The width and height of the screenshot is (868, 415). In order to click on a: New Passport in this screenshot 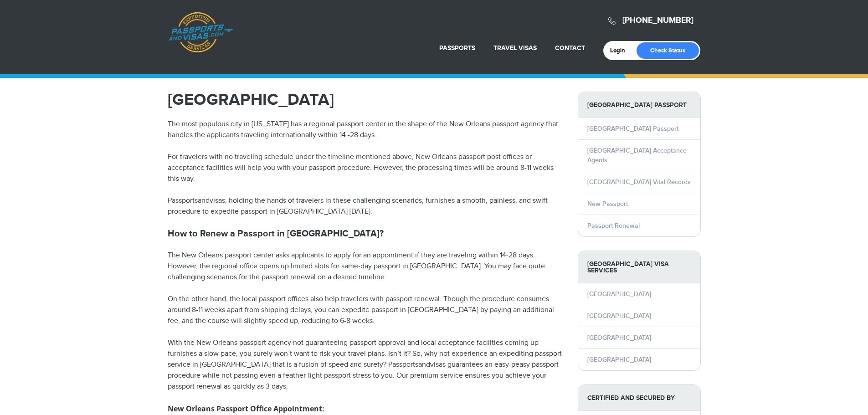, I will do `click(608, 204)`.